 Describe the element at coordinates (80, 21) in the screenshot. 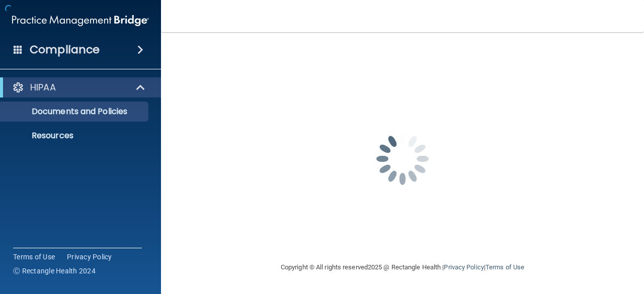

I see `img: PMB logo` at that location.